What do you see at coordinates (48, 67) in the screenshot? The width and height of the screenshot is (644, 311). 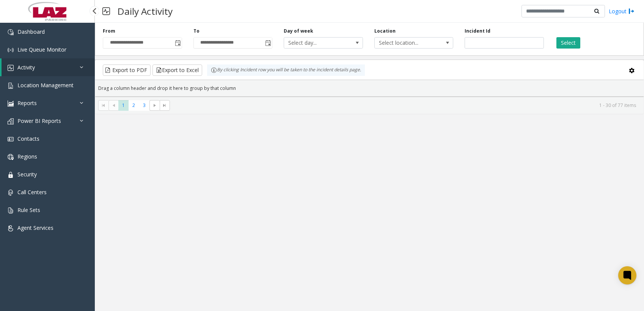 I see `a: Activity` at bounding box center [48, 67].